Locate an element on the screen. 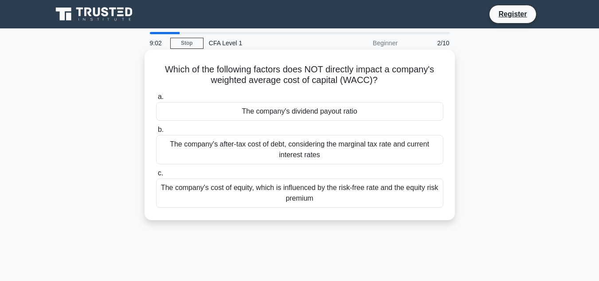 The height and width of the screenshot is (281, 599). div: Beginner is located at coordinates (364, 43).